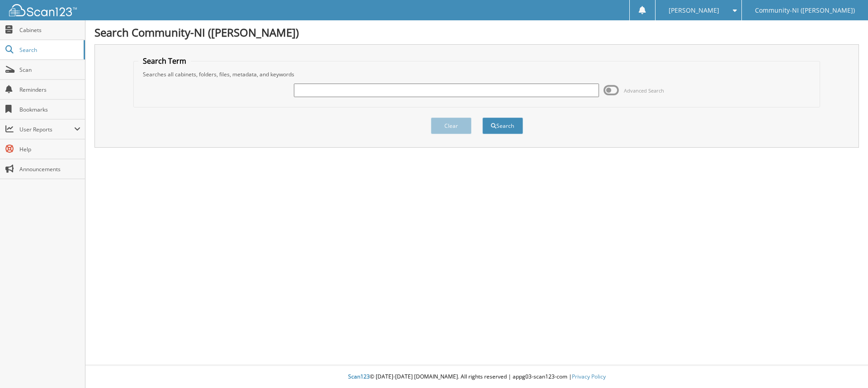  I want to click on a: Privacy Policy, so click(589, 376).